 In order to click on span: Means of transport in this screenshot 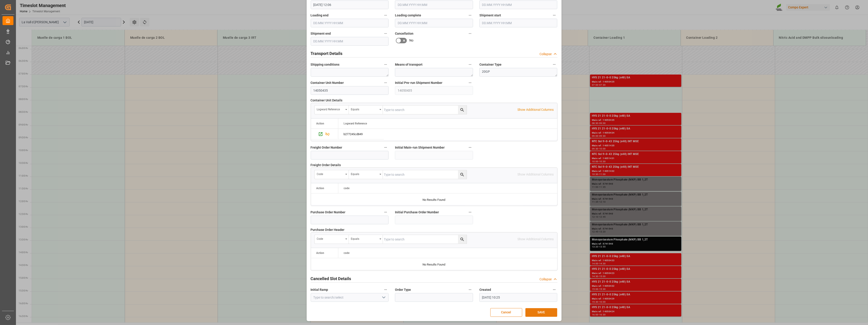, I will do `click(408, 64)`.